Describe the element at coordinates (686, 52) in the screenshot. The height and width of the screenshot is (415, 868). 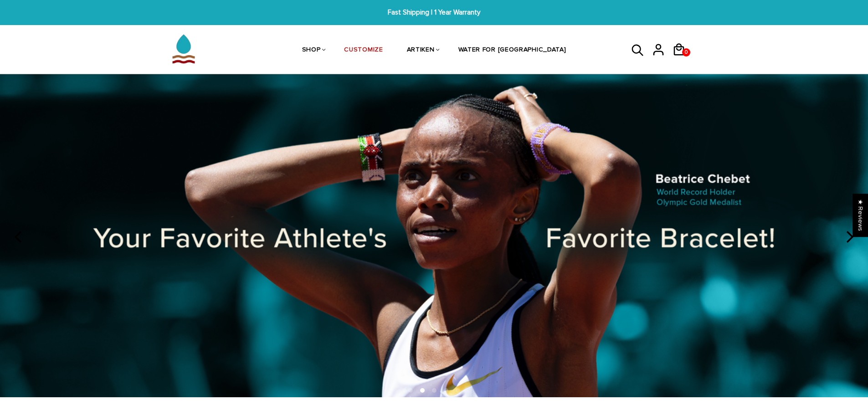
I see `span: 0` at that location.